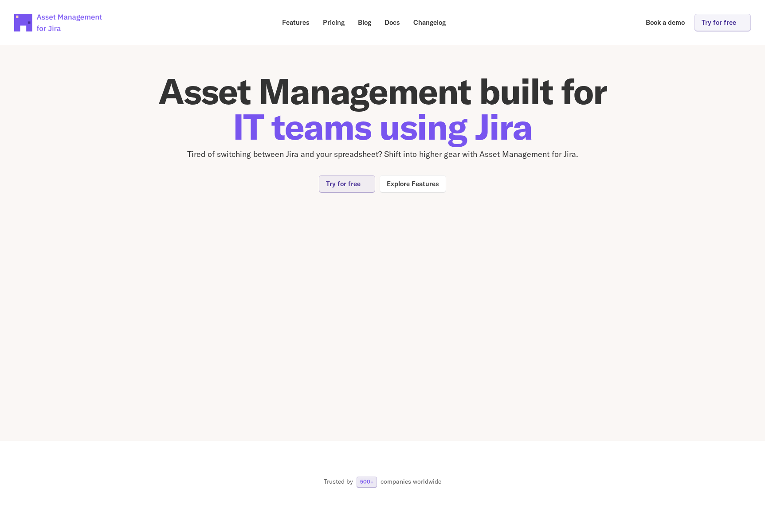 This screenshot has height=532, width=765. Describe the element at coordinates (296, 22) in the screenshot. I see `a: Features` at that location.